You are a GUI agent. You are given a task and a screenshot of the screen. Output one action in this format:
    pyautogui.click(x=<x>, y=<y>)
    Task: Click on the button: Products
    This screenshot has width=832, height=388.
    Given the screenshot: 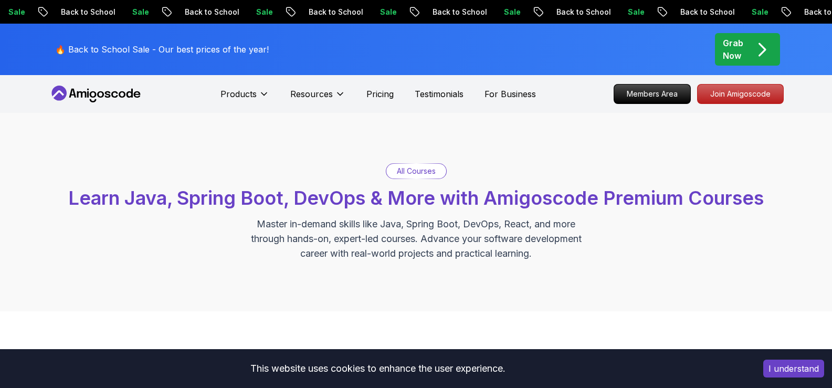 What is the action you would take?
    pyautogui.click(x=244, y=98)
    